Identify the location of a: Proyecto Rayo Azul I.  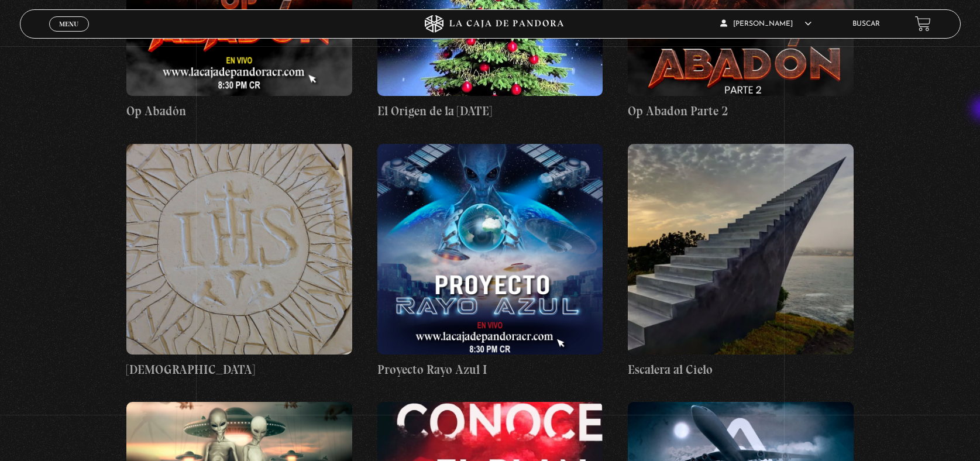
(490, 262).